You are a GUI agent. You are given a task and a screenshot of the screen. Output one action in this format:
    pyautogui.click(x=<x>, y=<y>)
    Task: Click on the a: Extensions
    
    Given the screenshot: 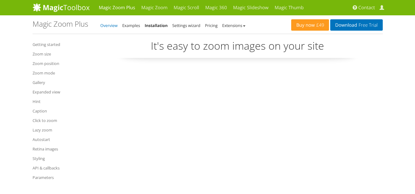 What is the action you would take?
    pyautogui.click(x=233, y=25)
    